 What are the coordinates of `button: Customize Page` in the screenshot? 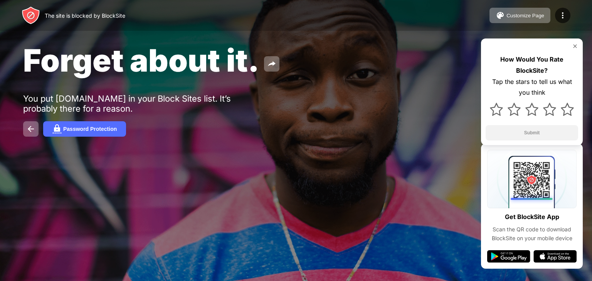 It's located at (520, 15).